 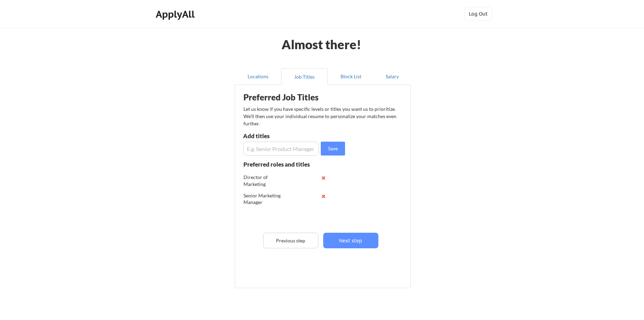 I want to click on div: Almost there!, so click(x=322, y=44).